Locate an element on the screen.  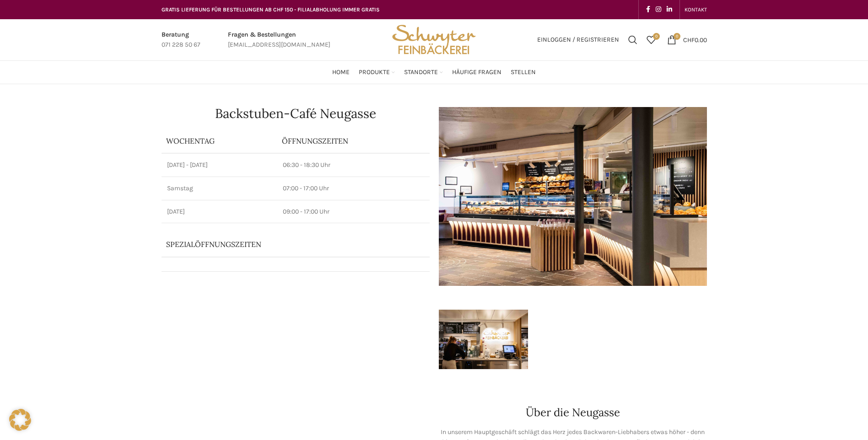
span: Einloggen / Registrieren is located at coordinates (578, 40).